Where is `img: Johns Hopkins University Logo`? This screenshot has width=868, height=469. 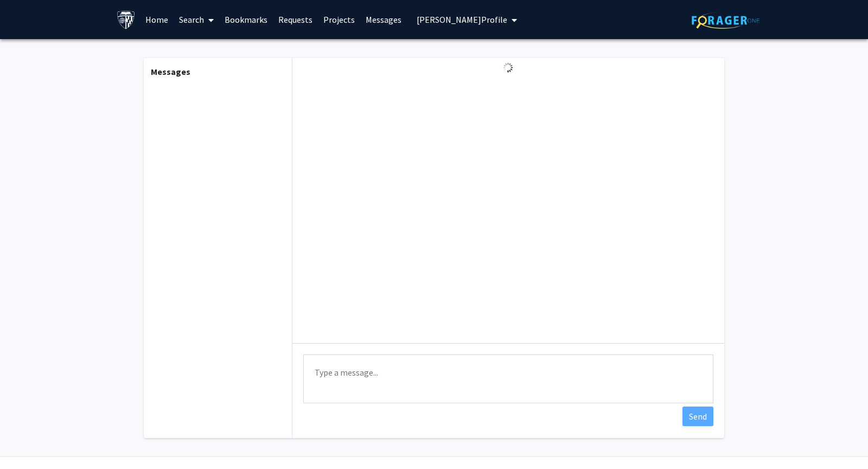
img: Johns Hopkins University Logo is located at coordinates (126, 20).